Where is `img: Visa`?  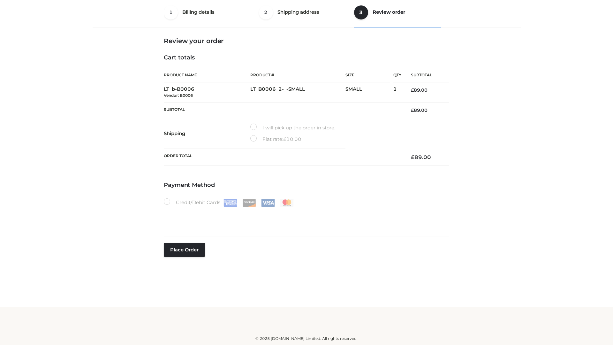 img: Visa is located at coordinates (268, 203).